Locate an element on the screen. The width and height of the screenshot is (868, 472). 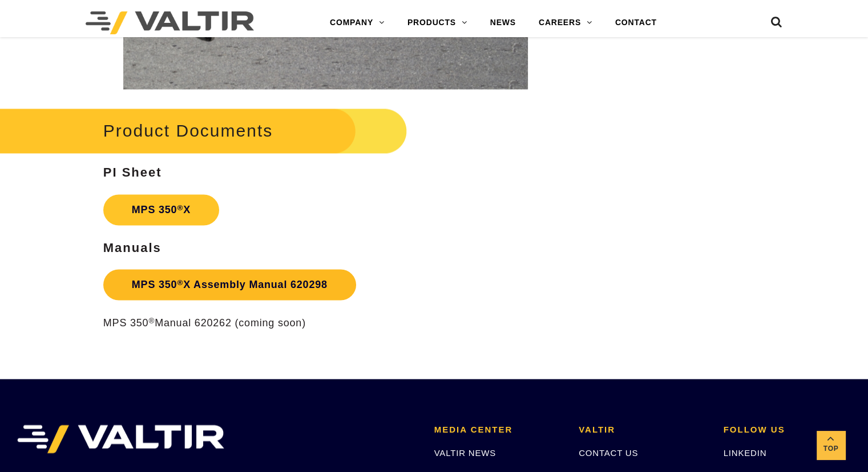
a: COMPANY is located at coordinates (357, 23).